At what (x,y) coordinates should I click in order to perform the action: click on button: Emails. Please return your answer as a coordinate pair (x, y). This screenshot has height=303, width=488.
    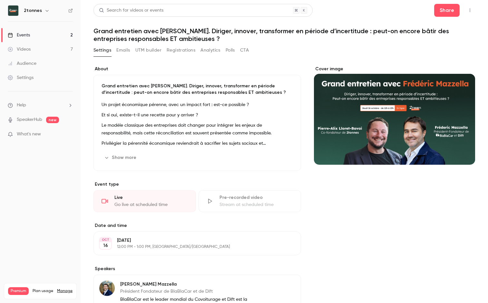
    Looking at the image, I should click on (123, 50).